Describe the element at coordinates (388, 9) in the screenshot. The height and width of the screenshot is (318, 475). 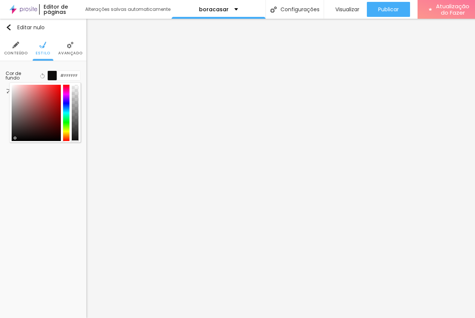
I see `font: Publicar` at that location.